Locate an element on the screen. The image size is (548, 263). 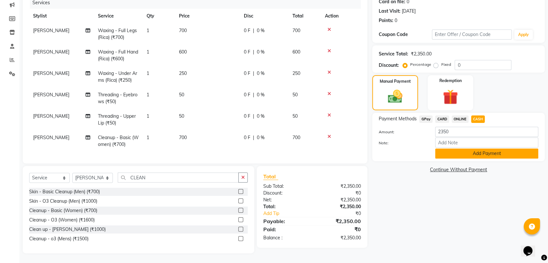
span: CASH is located at coordinates (478, 119).